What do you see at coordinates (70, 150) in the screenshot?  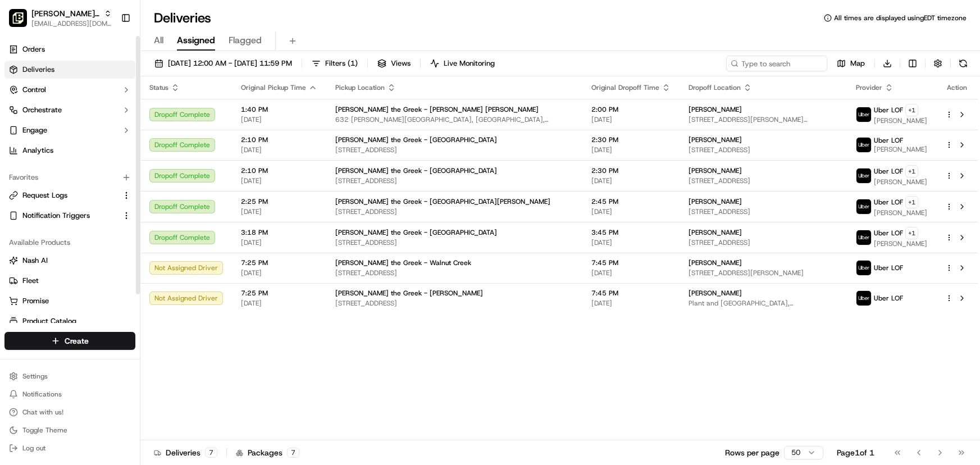 I see `a: Analytics` at bounding box center [70, 150].